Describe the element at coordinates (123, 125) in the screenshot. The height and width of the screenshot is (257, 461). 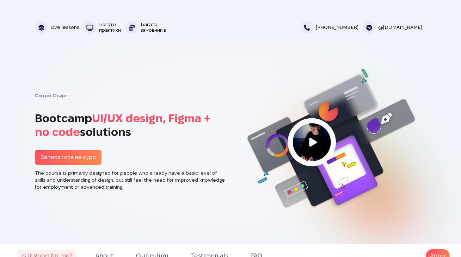
I see `mark: UI/UX design, Figma + no code` at that location.